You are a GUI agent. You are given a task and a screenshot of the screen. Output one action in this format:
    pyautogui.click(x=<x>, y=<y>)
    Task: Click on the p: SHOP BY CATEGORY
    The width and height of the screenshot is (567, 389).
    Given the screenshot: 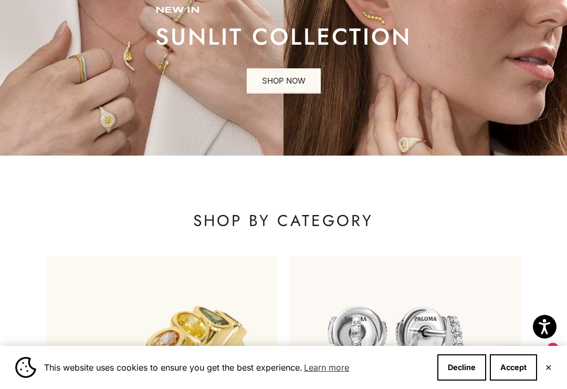 What is the action you would take?
    pyautogui.click(x=284, y=221)
    